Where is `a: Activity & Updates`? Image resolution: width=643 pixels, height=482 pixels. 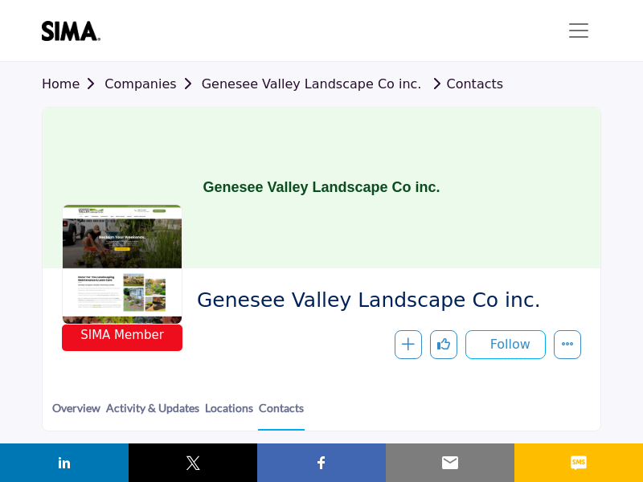
a: Activity & Updates is located at coordinates (153, 414).